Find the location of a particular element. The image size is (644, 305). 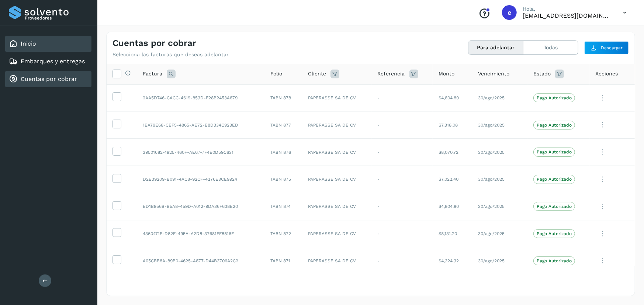

h4: Cuentas por cobrar is located at coordinates (154, 43).